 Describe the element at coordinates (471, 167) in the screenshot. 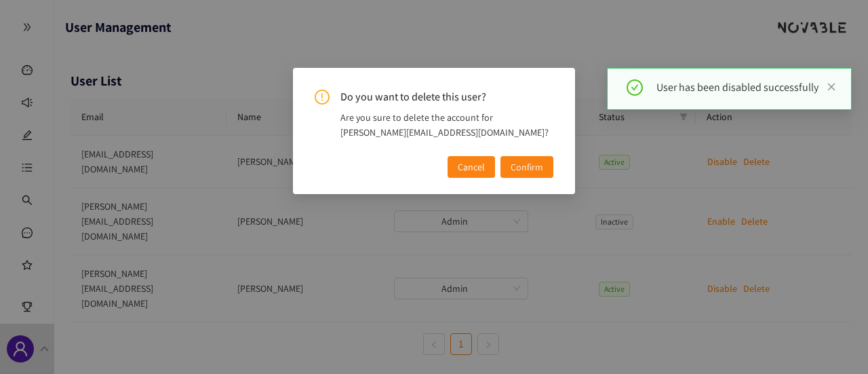

I see `button: Cancel` at that location.